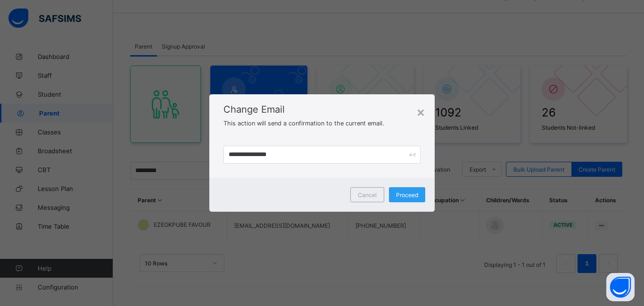  I want to click on span: This action will send a confirmation to the current email., so click(304, 123).